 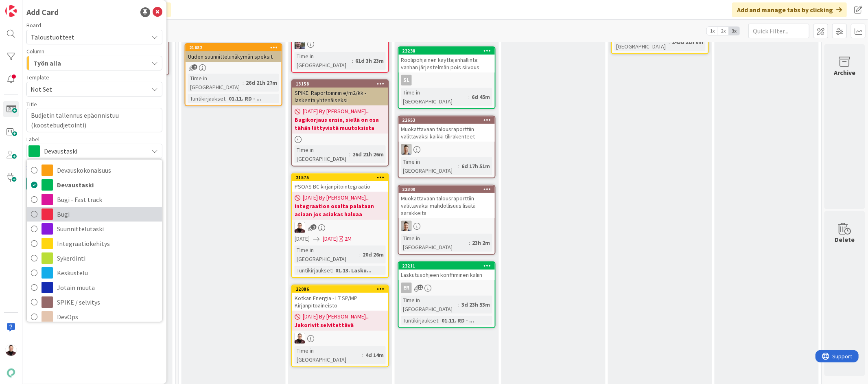 What do you see at coordinates (340, 325) in the screenshot?
I see `b: Jakorivit selvitettävä` at bounding box center [340, 325].